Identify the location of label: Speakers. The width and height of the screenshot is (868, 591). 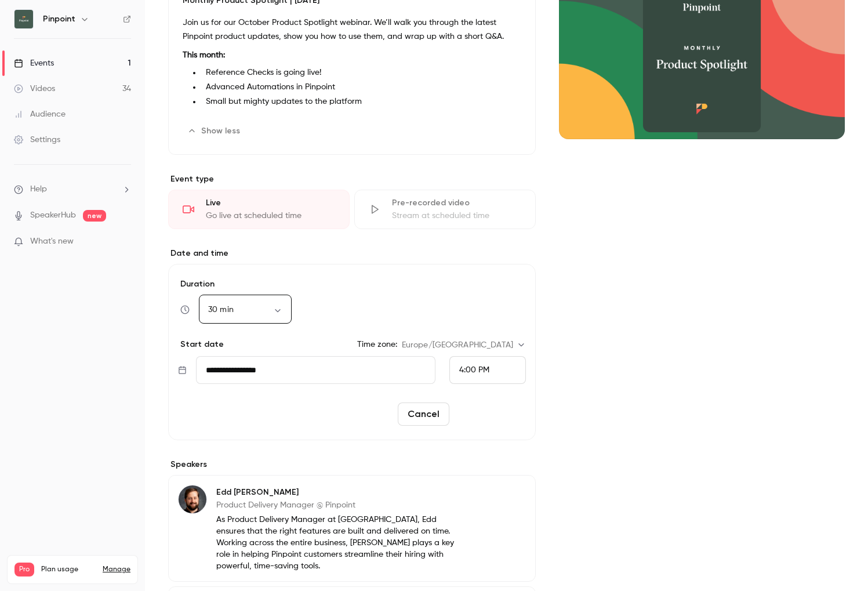
(352, 464).